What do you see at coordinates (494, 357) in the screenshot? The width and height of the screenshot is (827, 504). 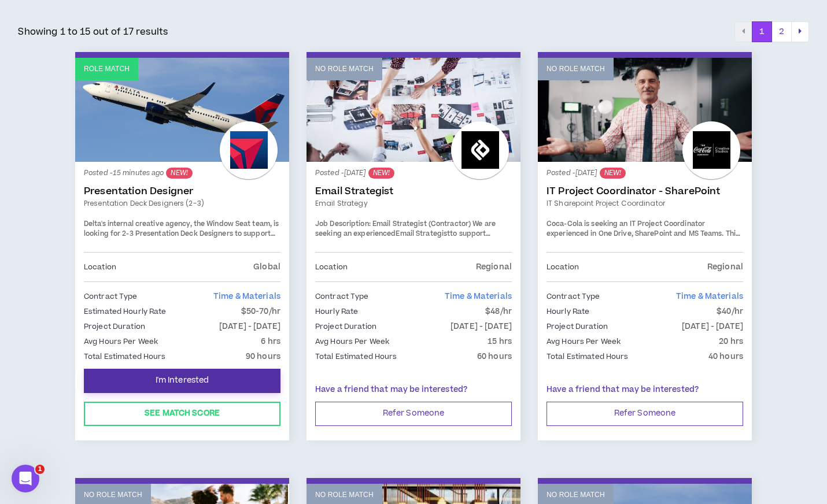 I see `p: 60 hours` at bounding box center [494, 357].